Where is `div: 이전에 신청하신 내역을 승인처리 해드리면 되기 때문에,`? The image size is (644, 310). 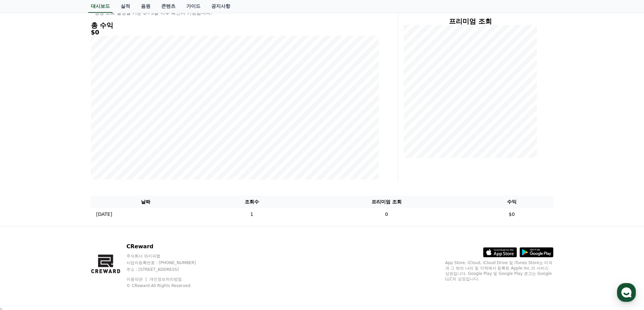 div: 이전에 신청하신 내역을 승인처리 해드리면 되기 때문에, is located at coordinates (67, 175).